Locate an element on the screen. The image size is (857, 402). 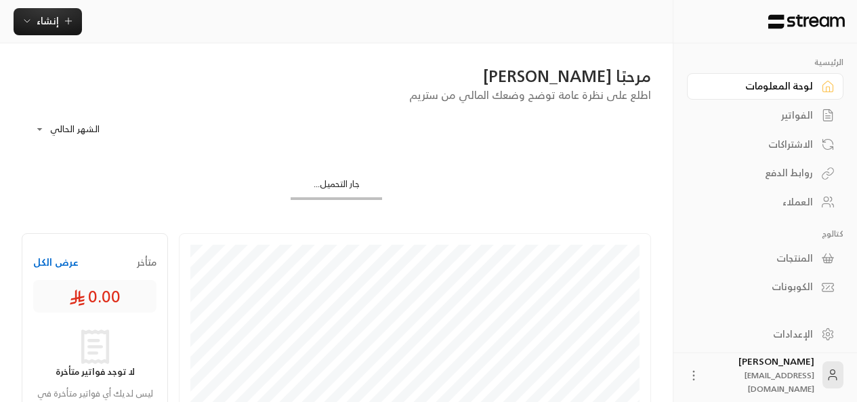
div: روابط الدفع is located at coordinates (758, 173).